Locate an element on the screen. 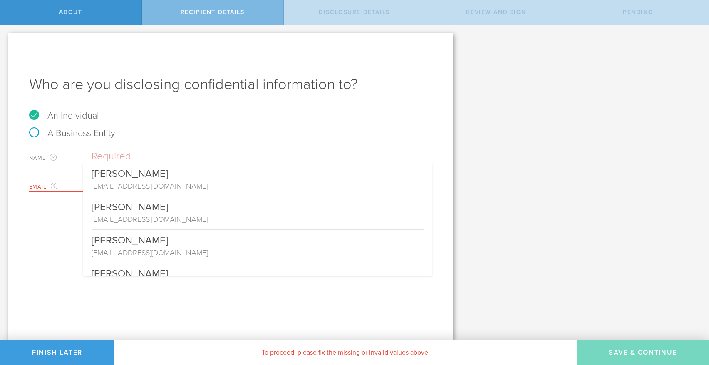 Image resolution: width=709 pixels, height=365 pixels. div: To proceed, please fix the missing or invalid values above. is located at coordinates (345, 352).